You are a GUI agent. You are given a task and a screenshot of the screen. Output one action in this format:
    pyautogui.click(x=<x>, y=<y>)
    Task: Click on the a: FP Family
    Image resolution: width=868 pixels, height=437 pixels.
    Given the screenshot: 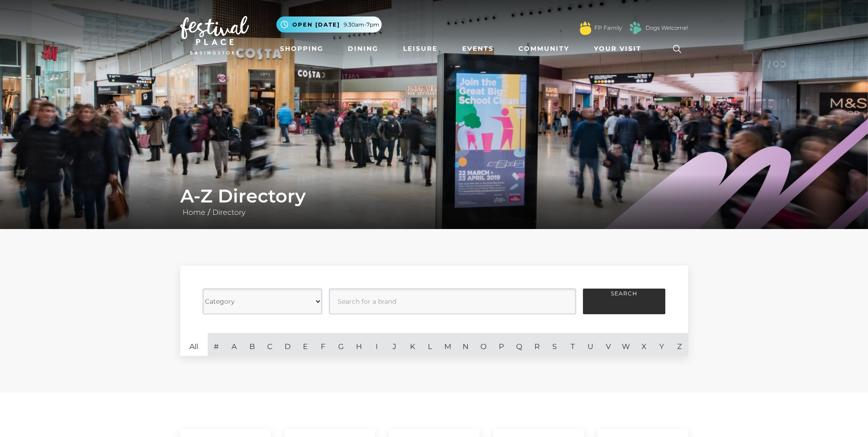 What is the action you would take?
    pyautogui.click(x=608, y=28)
    